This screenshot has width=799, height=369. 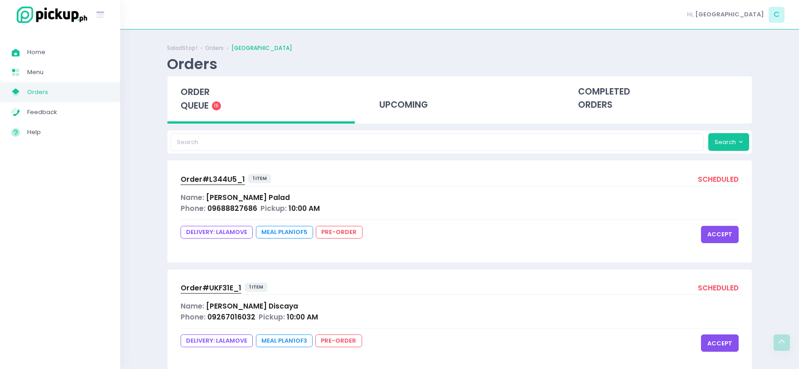 What do you see at coordinates (68, 132) in the screenshot?
I see `span: Help` at bounding box center [68, 132].